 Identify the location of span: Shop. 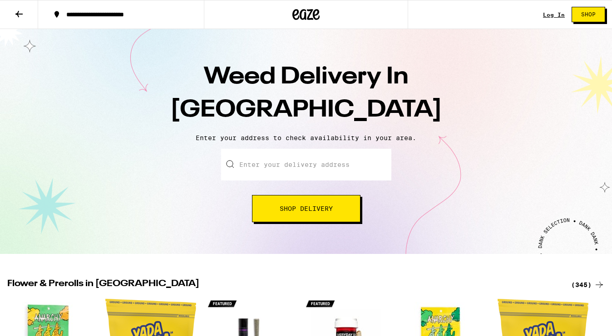
(589, 15).